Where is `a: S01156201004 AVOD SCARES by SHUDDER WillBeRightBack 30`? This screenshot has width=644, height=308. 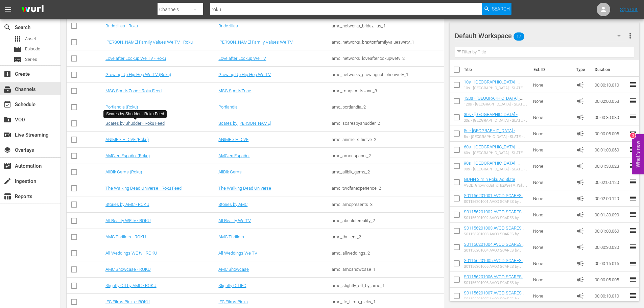 a: S01156201004 AVOD SCARES by SHUDDER WillBeRightBack 30 is located at coordinates (495, 247).